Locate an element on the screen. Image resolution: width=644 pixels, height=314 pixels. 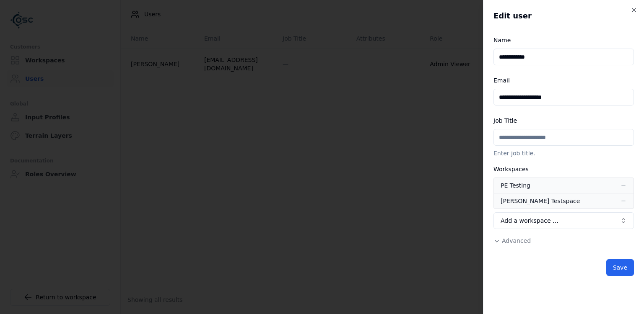
h2: Edit user is located at coordinates (563, 16).